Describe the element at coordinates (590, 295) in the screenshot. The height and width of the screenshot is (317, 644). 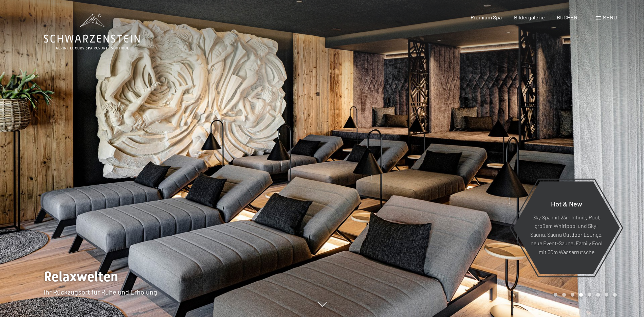
I see `div: Carousel Page 5` at that location.